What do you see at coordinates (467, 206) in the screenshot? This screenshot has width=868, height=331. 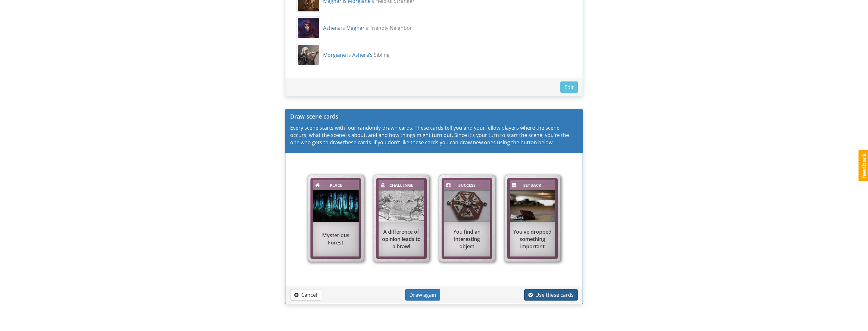 I see `img: hryfqaozm3setlmwpdss.jpg` at bounding box center [467, 206].